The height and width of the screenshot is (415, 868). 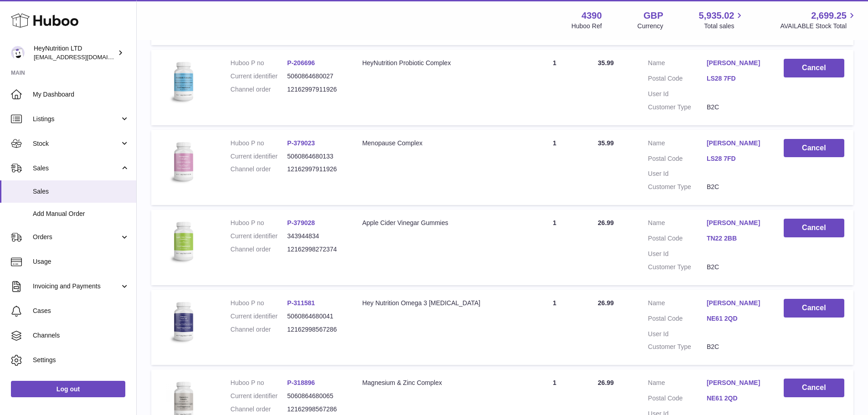 I want to click on span: Settings, so click(x=81, y=360).